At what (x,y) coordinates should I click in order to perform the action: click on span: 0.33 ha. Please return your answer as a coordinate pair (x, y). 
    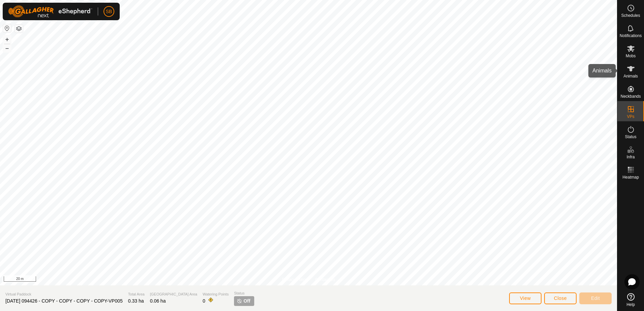
    Looking at the image, I should click on (136, 301).